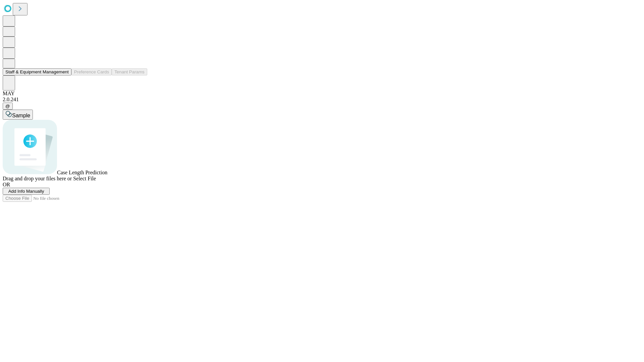 Image resolution: width=644 pixels, height=362 pixels. Describe the element at coordinates (37, 72) in the screenshot. I see `button: Staff & Equipment Management` at that location.